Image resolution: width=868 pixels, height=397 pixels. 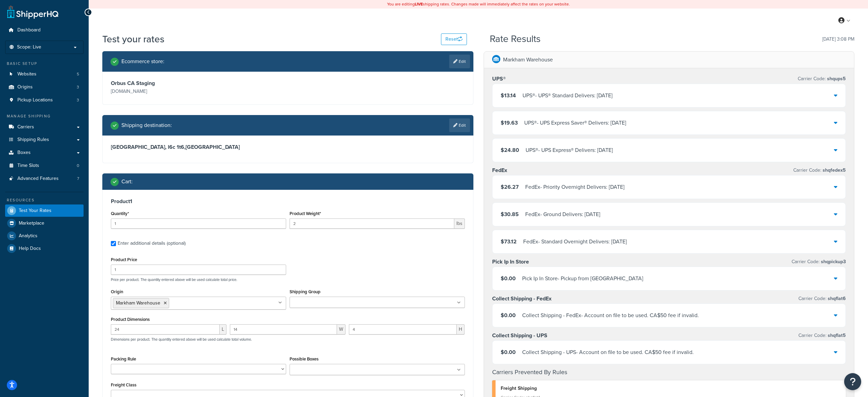 I want to click on span: Websites, so click(x=27, y=74).